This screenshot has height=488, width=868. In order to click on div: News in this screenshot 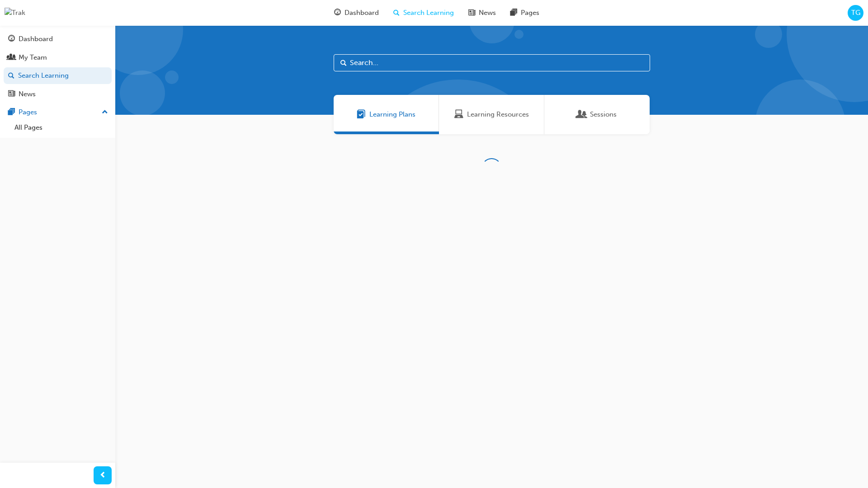, I will do `click(27, 94)`.